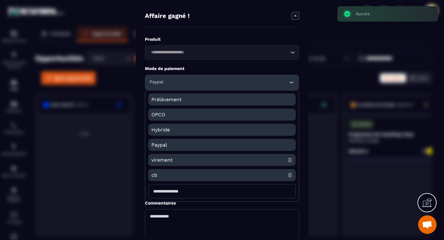 The width and height of the screenshot is (444, 240). I want to click on label: Produit, so click(222, 39).